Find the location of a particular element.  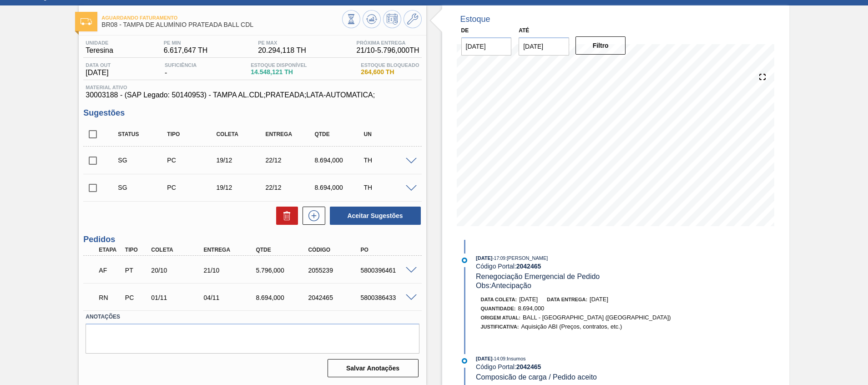

label: Anotações is located at coordinates (252, 317).